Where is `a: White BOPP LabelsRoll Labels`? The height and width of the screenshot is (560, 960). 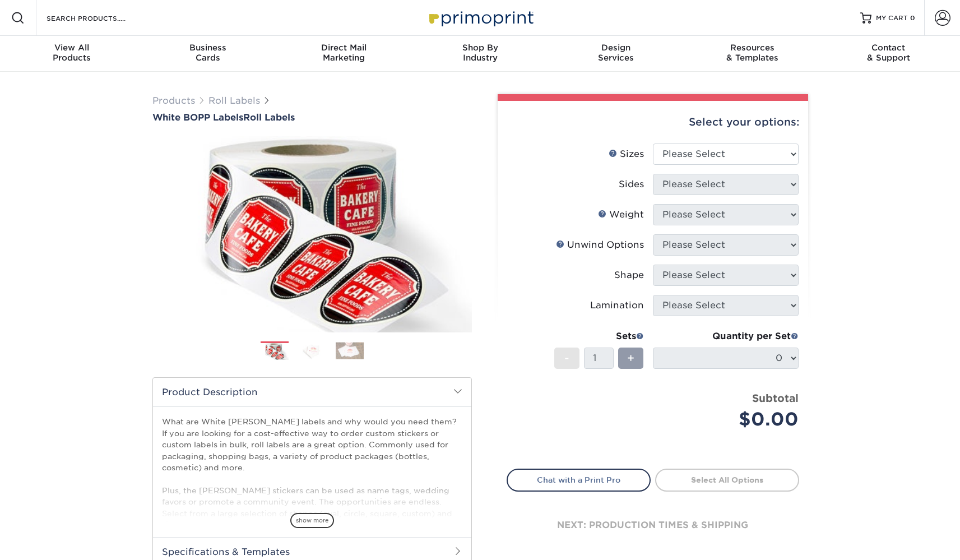 a: White BOPP LabelsRoll Labels is located at coordinates (312, 117).